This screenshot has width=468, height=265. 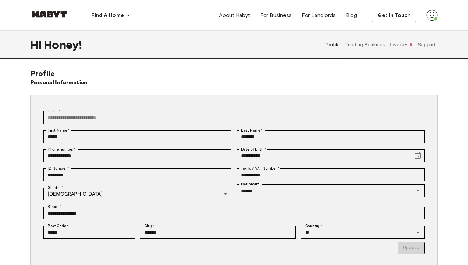 I want to click on div: You can't change your email address at the moment. Please reach out to customer support in case y..., so click(x=137, y=118).